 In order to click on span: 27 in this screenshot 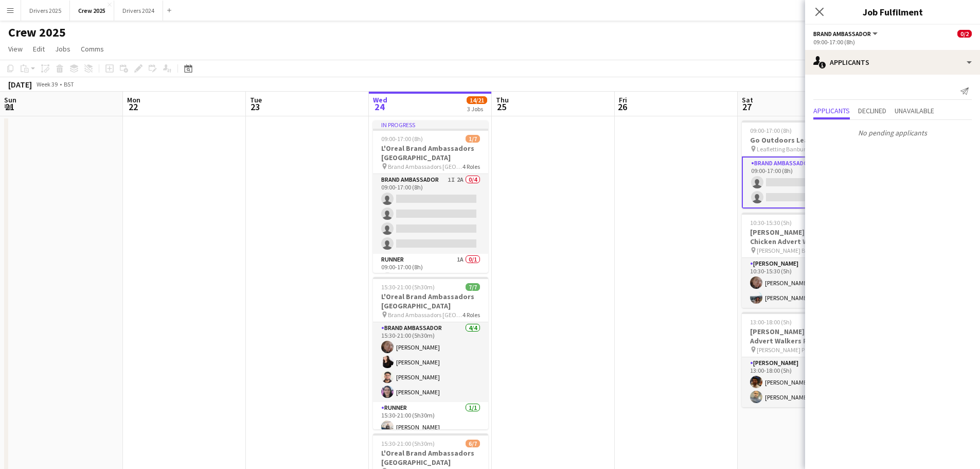, I will do `click(747, 107)`.